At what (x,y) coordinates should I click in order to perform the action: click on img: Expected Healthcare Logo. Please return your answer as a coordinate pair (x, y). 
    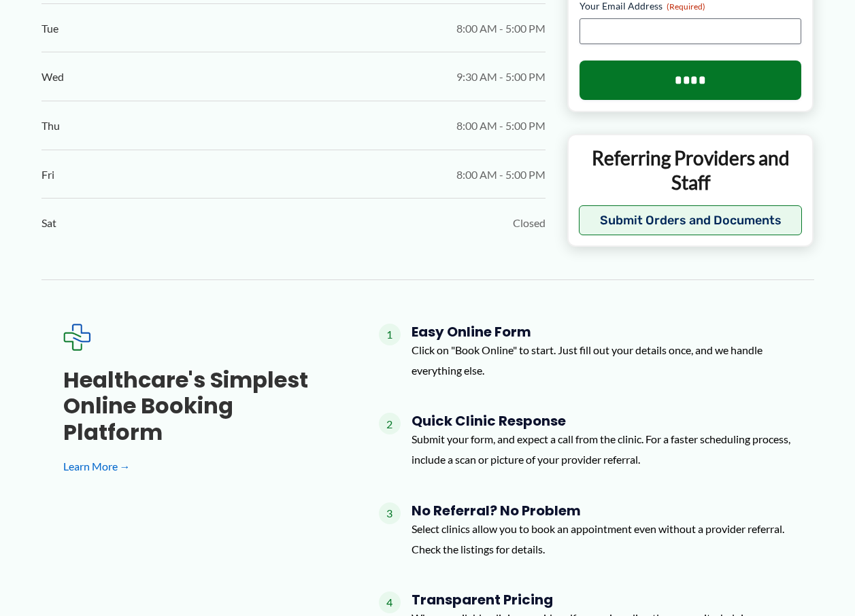
    Looking at the image, I should click on (77, 337).